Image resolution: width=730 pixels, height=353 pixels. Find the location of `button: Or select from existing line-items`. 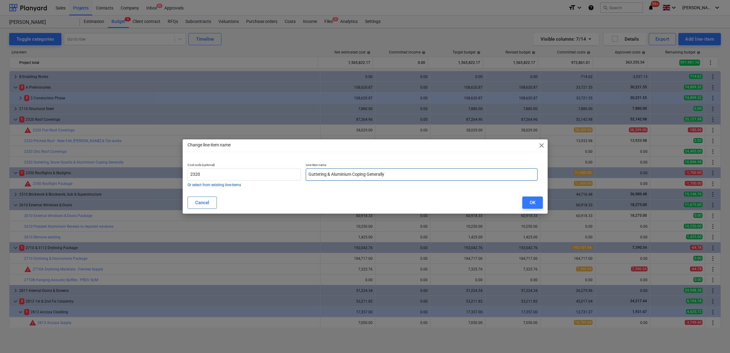

button: Or select from existing line-items is located at coordinates (214, 185).